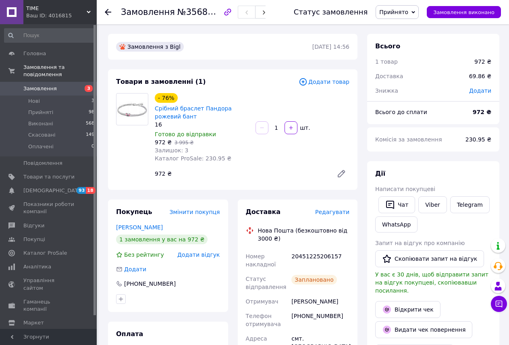 The image size is (509, 345). I want to click on span: Покупці, so click(34, 239).